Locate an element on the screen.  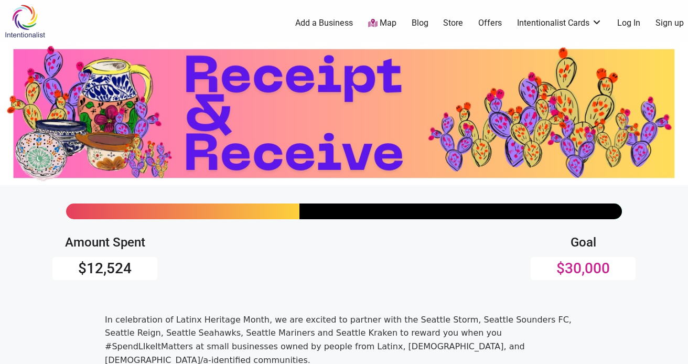
a: Store is located at coordinates (453, 23).